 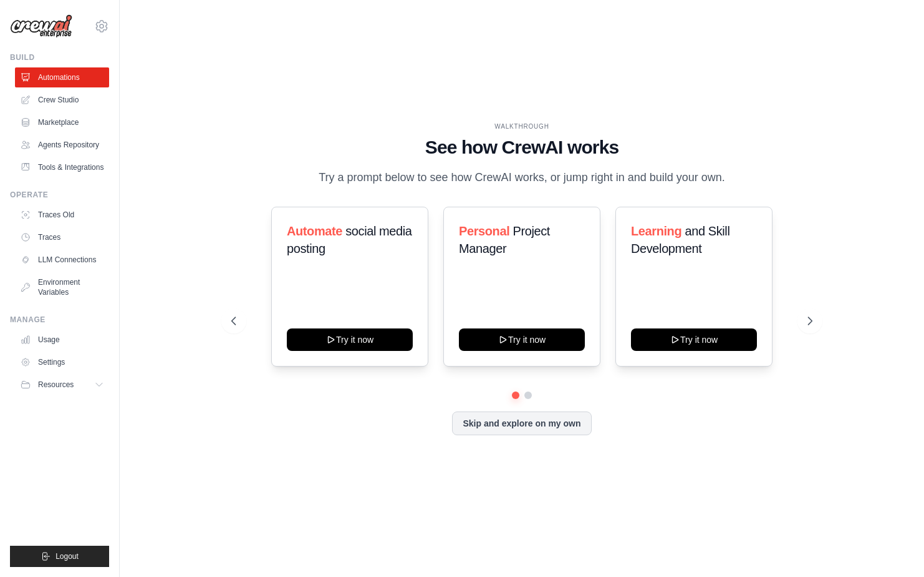 I want to click on a: Crew Studio, so click(x=62, y=100).